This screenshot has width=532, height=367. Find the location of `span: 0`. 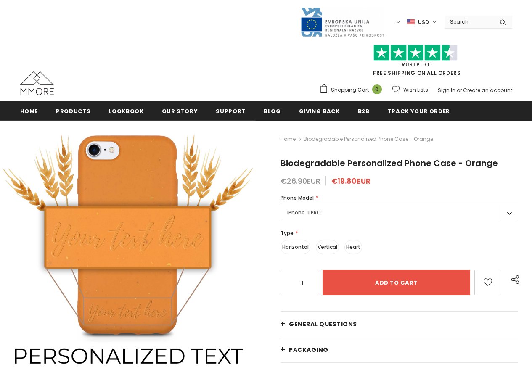

span: 0 is located at coordinates (377, 89).